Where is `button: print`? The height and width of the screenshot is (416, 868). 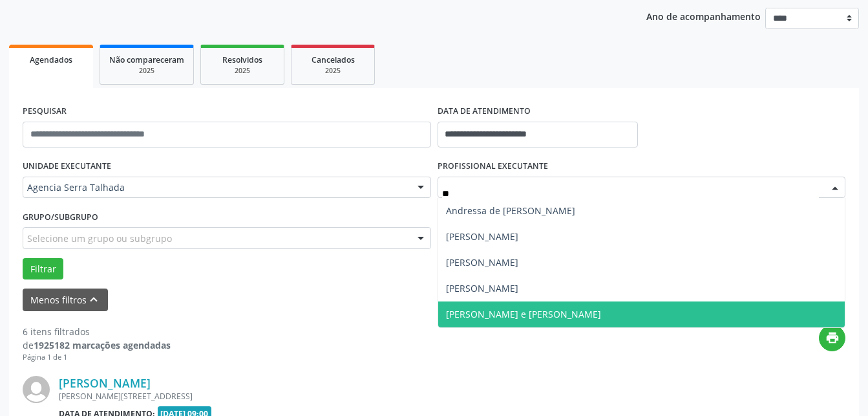 button: print is located at coordinates (832, 338).